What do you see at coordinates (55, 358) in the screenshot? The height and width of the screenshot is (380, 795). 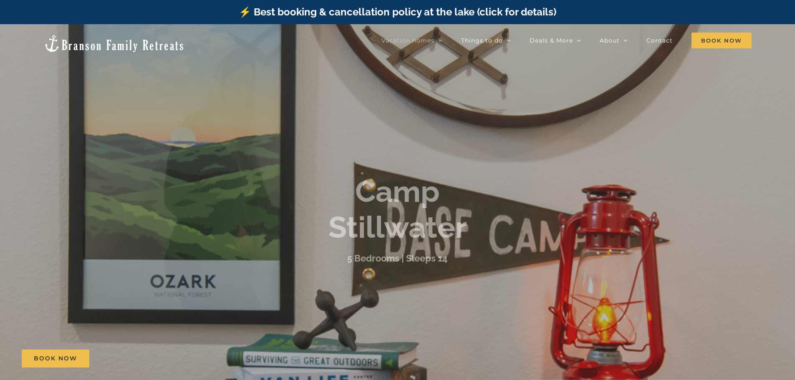 I see `a: Book Now` at bounding box center [55, 358].